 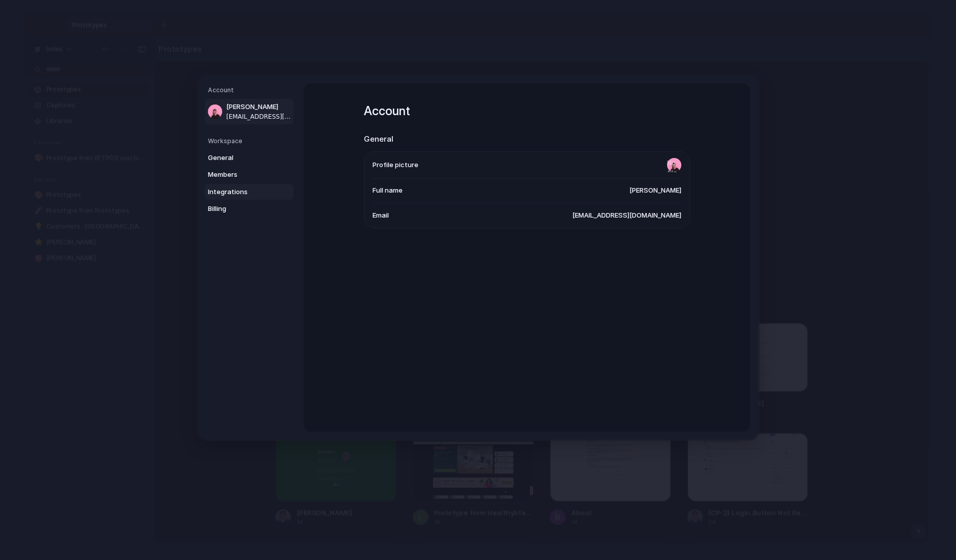 What do you see at coordinates (249, 175) in the screenshot?
I see `a: Members` at bounding box center [249, 175].